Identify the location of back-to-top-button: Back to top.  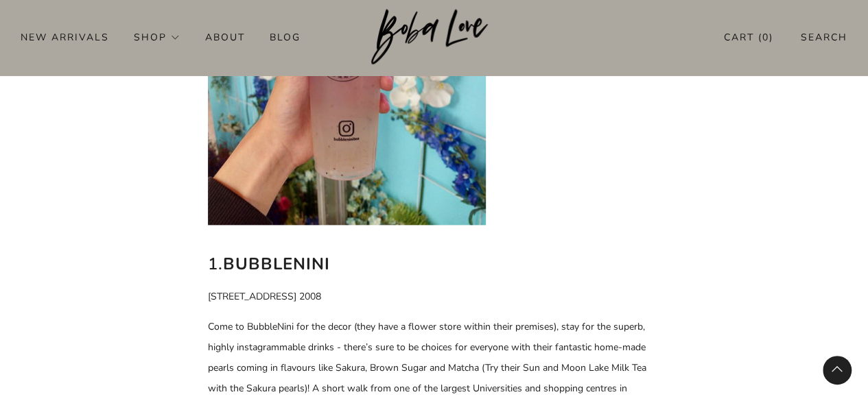
(837, 370).